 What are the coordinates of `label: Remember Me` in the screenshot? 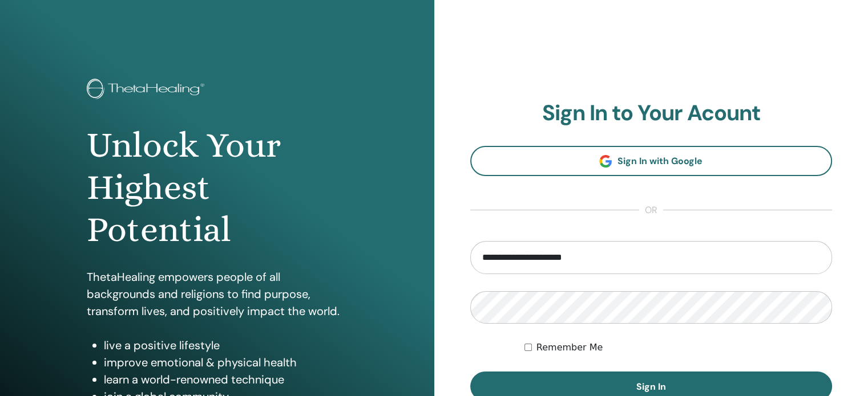 It's located at (570, 347).